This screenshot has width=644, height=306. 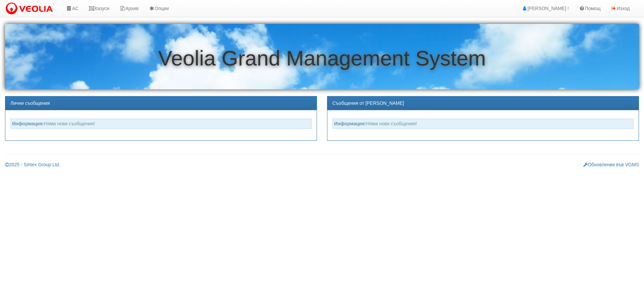 I want to click on img: VeoliaLogo.png, so click(x=30, y=9).